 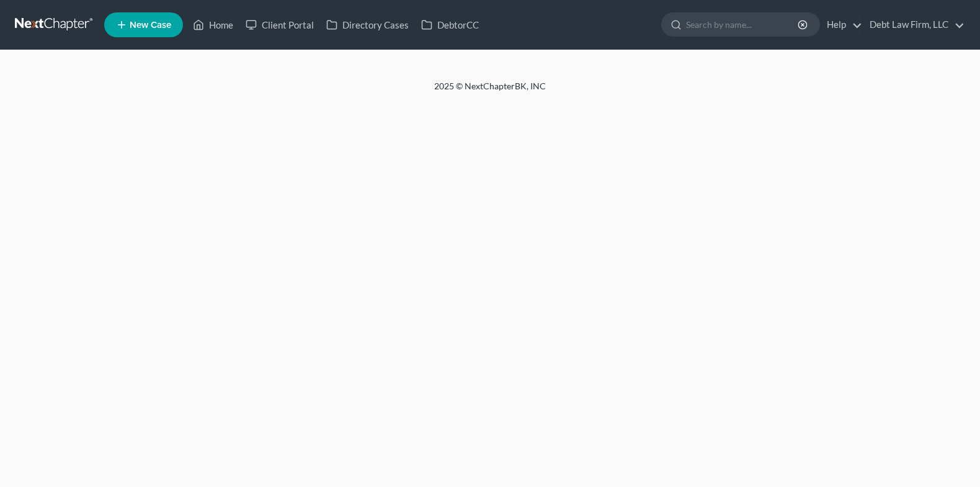 I want to click on a: Help, so click(x=841, y=25).